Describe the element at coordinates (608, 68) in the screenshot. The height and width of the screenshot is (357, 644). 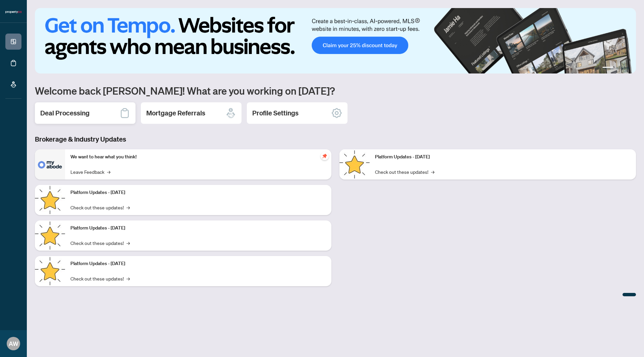
I see `button: 1` at that location.